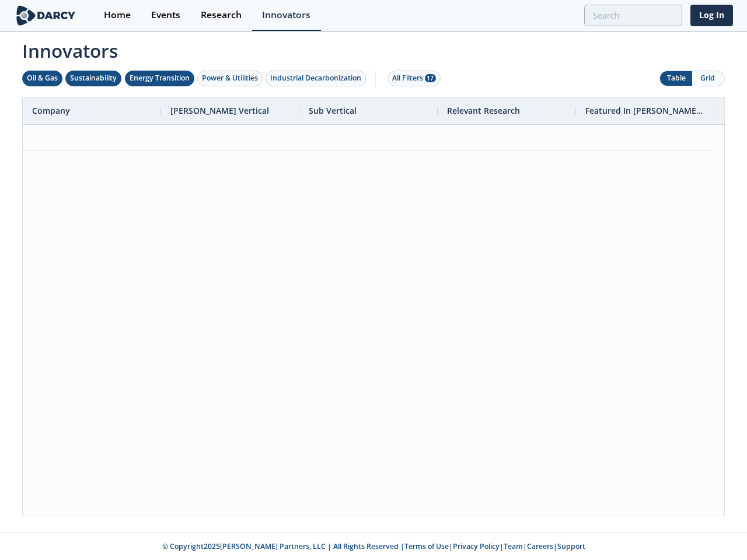  What do you see at coordinates (572, 546) in the screenshot?
I see `a: Support` at bounding box center [572, 546].